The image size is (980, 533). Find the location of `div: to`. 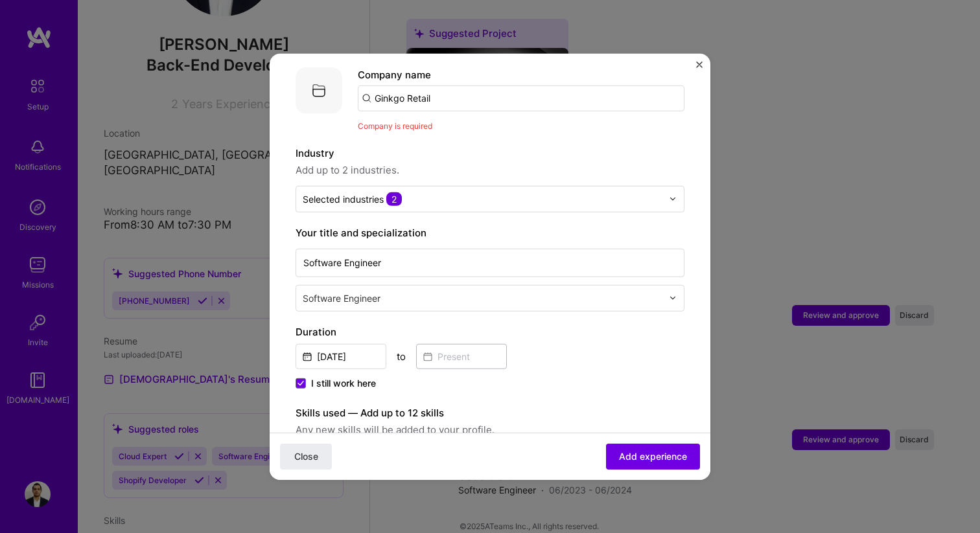

div: to is located at coordinates (401, 356).